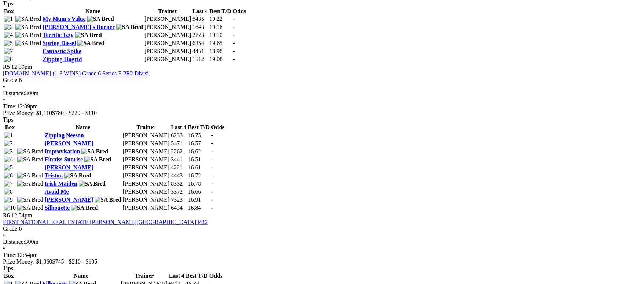 This screenshot has height=284, width=644. I want to click on td: 6233, so click(178, 135).